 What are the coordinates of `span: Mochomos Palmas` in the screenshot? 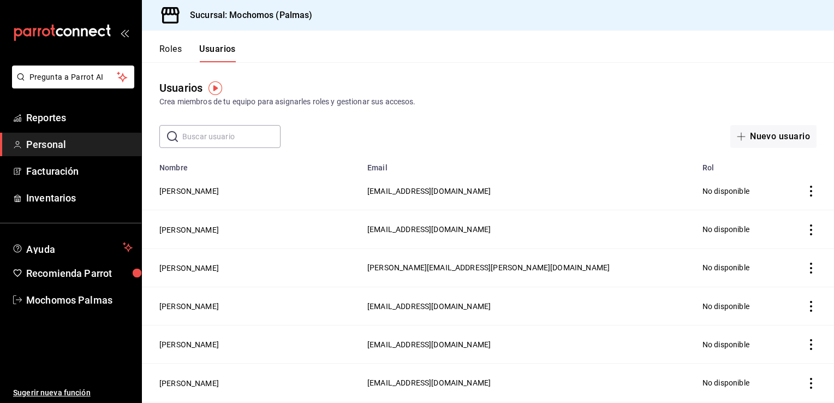 It's located at (79, 300).